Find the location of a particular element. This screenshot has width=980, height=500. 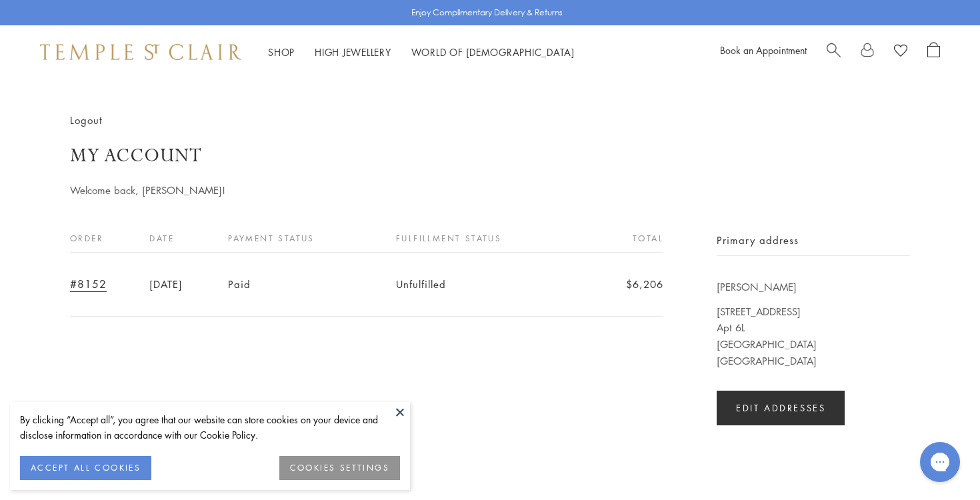

button: ACCEPT ALL COOKIES is located at coordinates (85, 468).